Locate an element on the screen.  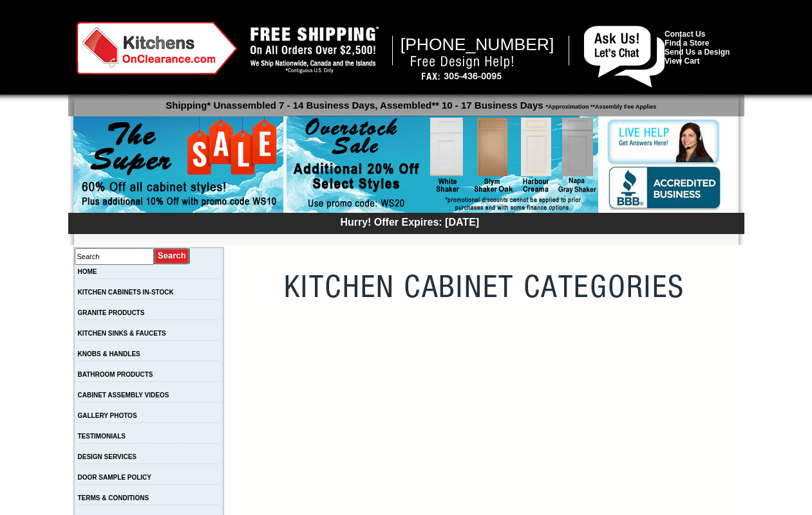
a: DOOR SAMPLE POLICY is located at coordinates (115, 478).